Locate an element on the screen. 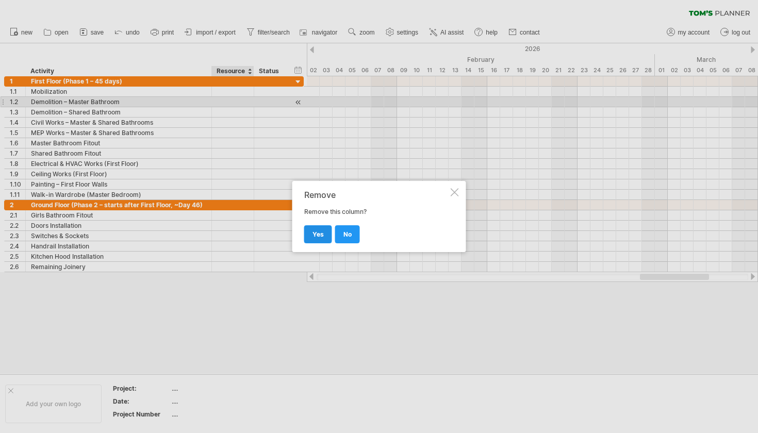  div: Remove this column? is located at coordinates (377, 217).